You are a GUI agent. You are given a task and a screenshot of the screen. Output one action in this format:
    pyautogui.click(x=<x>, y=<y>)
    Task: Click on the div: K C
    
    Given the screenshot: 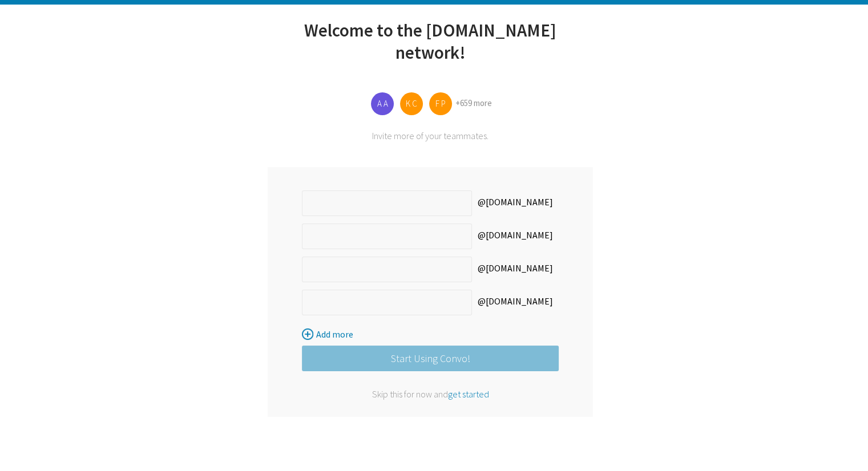 What is the action you would take?
    pyautogui.click(x=411, y=103)
    